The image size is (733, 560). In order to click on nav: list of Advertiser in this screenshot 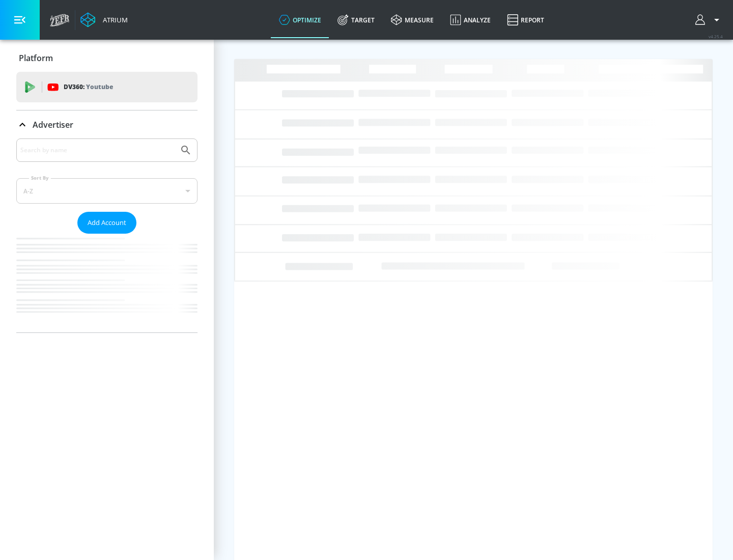, I will do `click(106, 283)`.